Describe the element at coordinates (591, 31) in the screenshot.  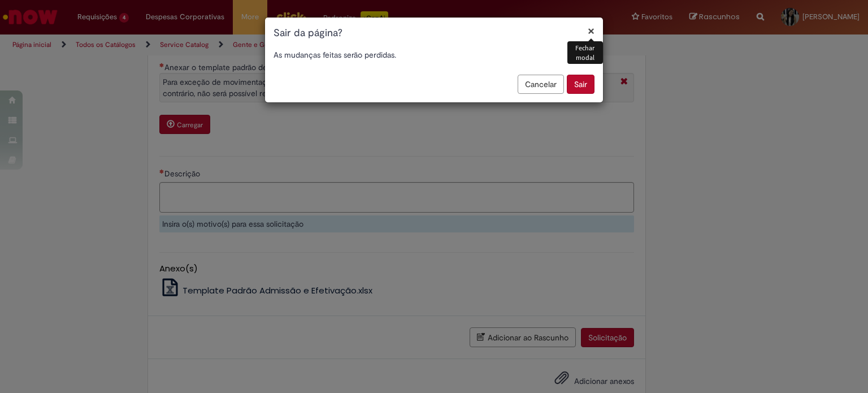
I see `button: Fechar modal` at that location.